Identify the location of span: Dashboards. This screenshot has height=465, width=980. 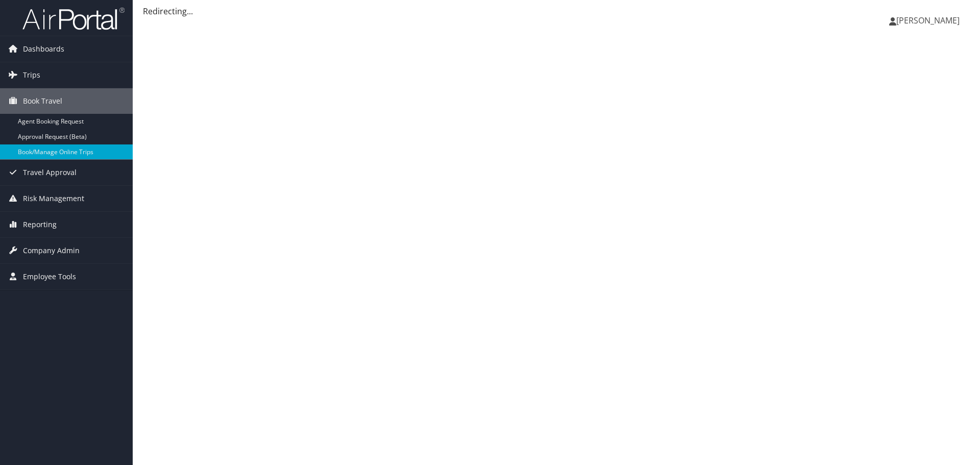
(43, 49).